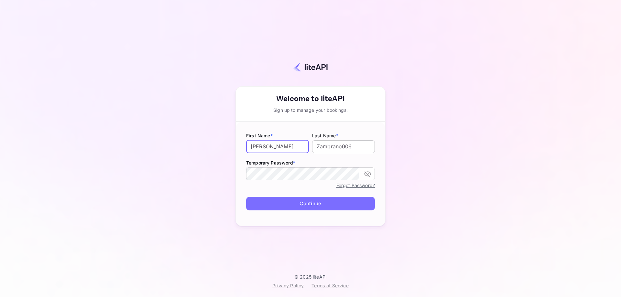  Describe the element at coordinates (356, 185) in the screenshot. I see `a: Forgot Password?` at that location.